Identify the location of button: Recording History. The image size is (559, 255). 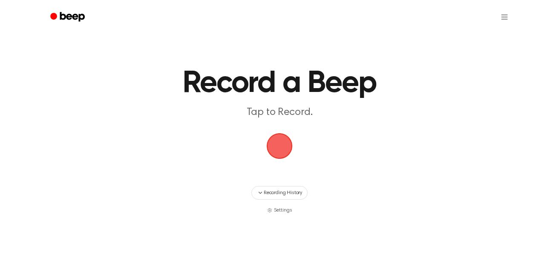
(280, 193).